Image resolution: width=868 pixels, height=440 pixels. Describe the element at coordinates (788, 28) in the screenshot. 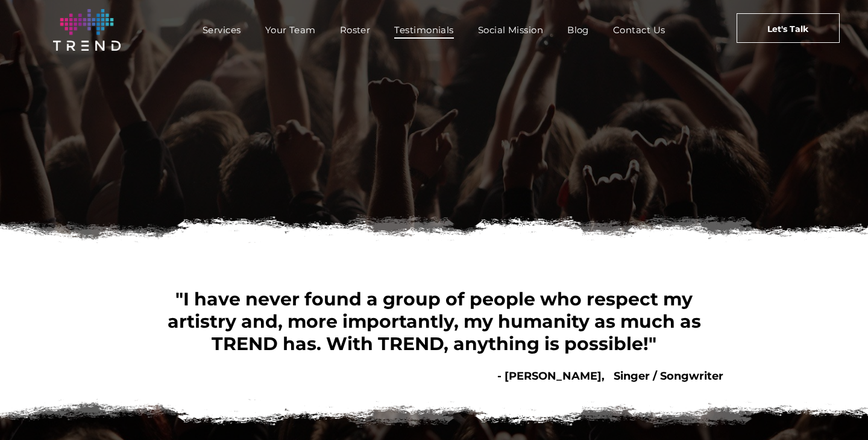

I see `a: Let's Talk` at that location.